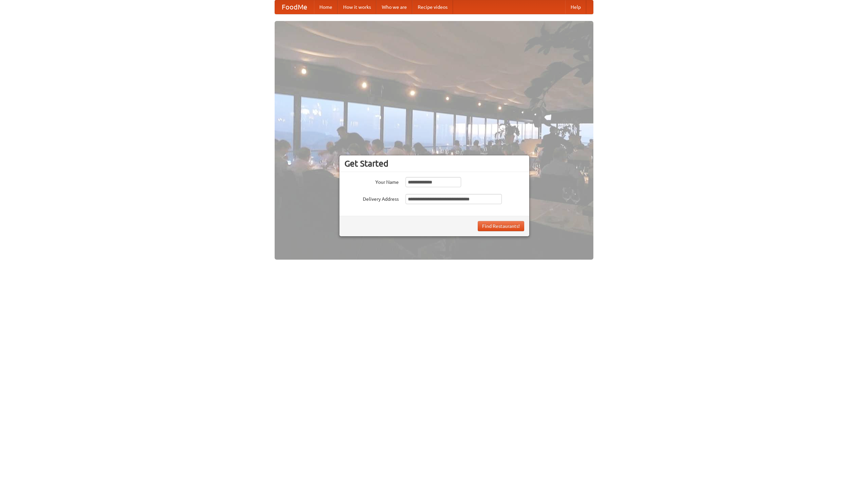  I want to click on a: Recipe videos, so click(433, 7).